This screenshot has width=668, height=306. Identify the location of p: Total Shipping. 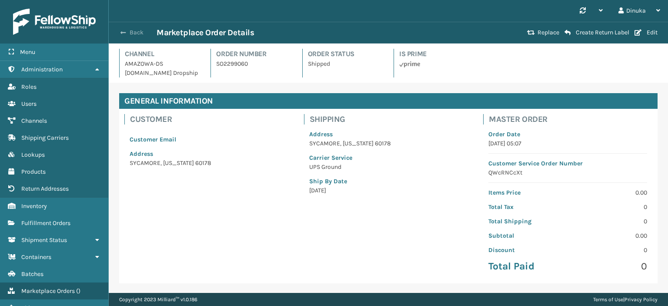
(525, 221).